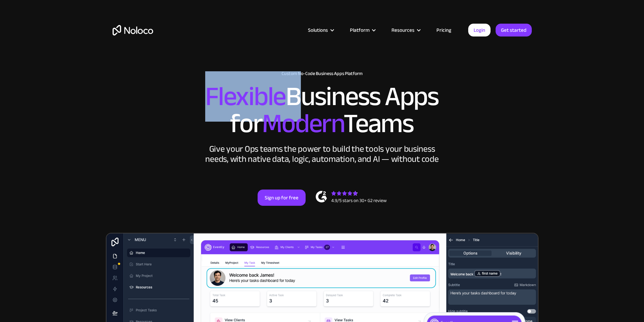  Describe the element at coordinates (303, 123) in the screenshot. I see `span: Modern` at that location.